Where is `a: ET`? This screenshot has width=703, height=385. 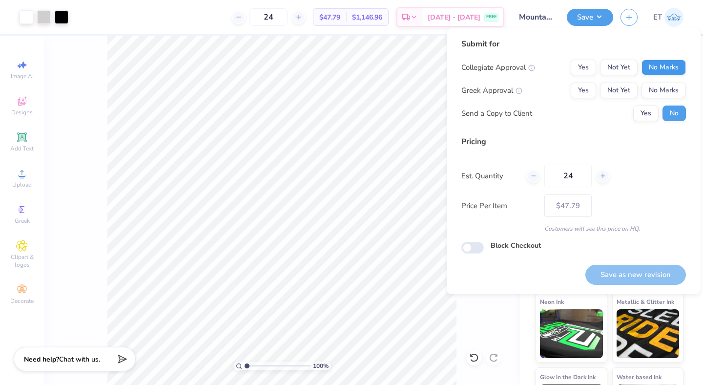
a: ET is located at coordinates (669, 17).